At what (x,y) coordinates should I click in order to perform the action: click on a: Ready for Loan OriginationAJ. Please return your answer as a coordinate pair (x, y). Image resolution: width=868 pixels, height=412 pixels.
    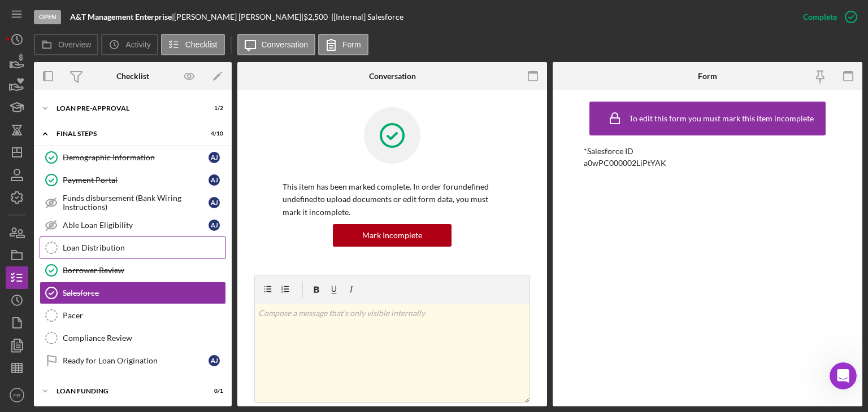
    Looking at the image, I should click on (133, 361).